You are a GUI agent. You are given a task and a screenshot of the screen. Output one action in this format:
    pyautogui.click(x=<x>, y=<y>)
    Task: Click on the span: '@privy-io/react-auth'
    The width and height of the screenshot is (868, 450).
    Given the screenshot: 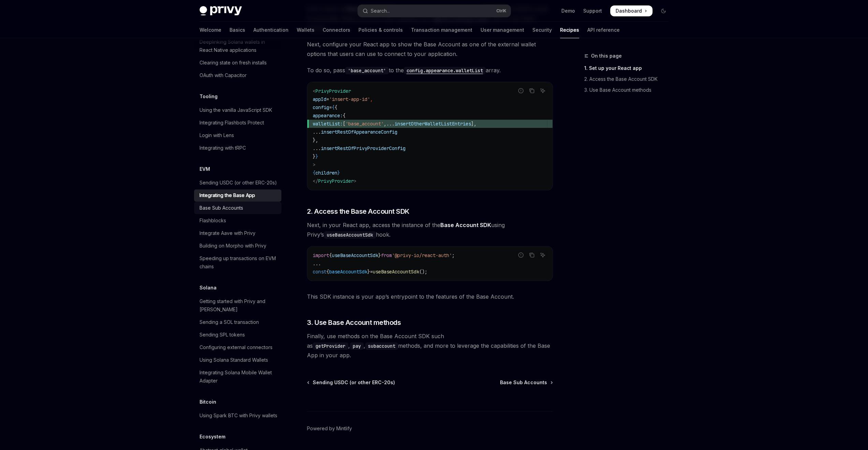 What is the action you would take?
    pyautogui.click(x=422, y=255)
    